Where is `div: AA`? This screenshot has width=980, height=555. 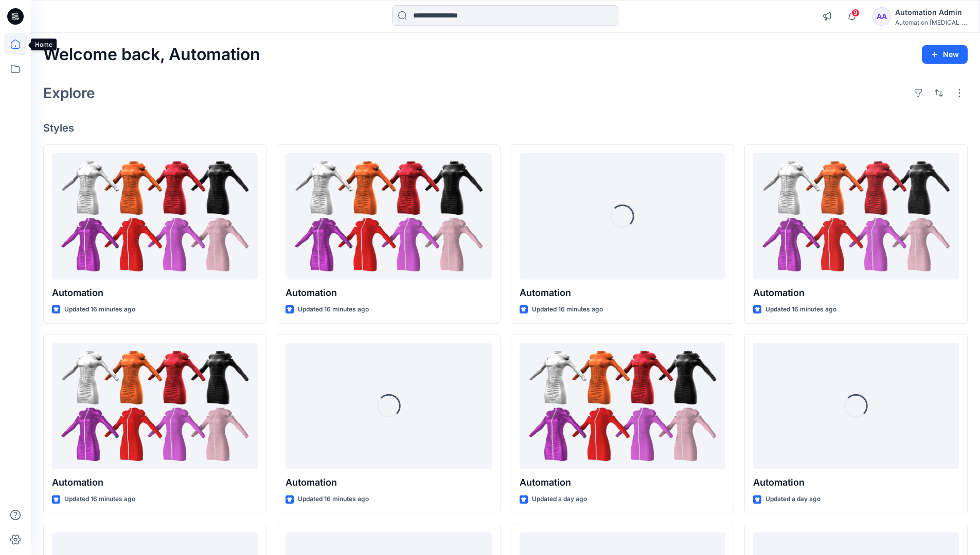
div: AA is located at coordinates (881, 16).